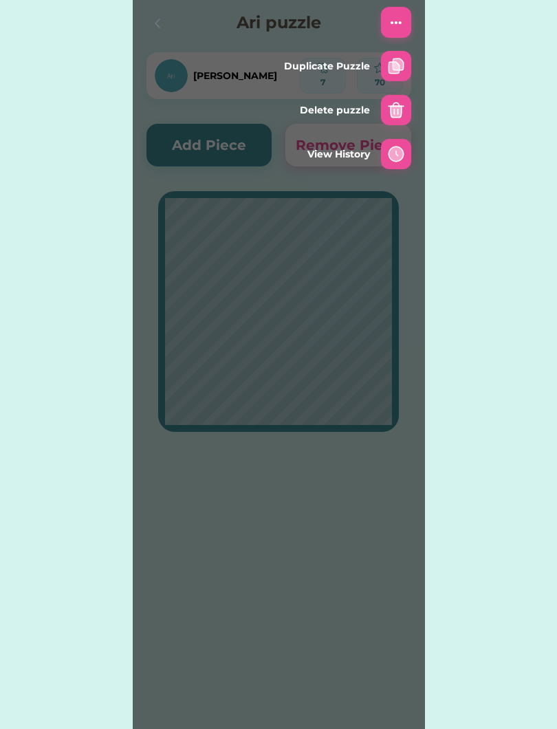 The height and width of the screenshot is (729, 557). What do you see at coordinates (335, 110) in the screenshot?
I see `div: Delete puzzle` at bounding box center [335, 110].